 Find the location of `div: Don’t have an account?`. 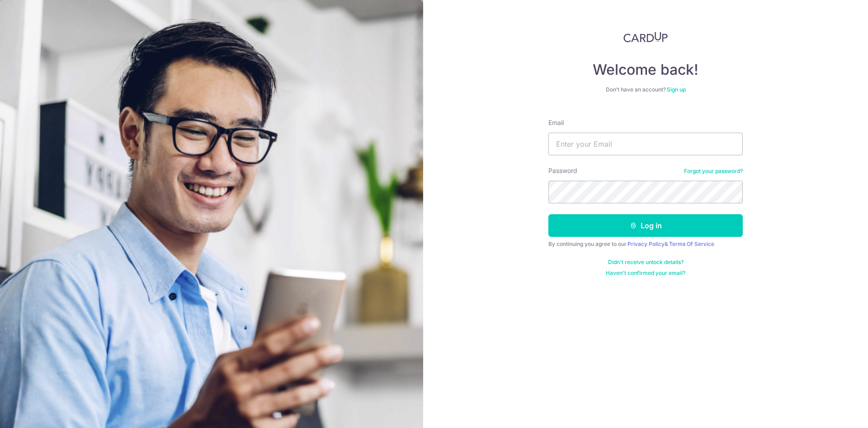

div: Don’t have an account? is located at coordinates (646, 90).